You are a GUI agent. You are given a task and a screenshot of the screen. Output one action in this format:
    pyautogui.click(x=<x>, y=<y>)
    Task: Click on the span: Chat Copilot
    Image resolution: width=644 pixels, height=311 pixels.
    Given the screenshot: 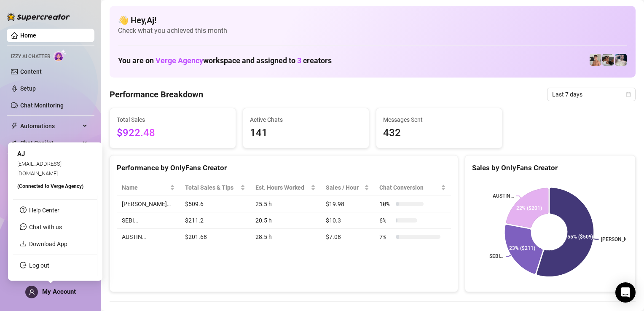 What is the action you would take?
    pyautogui.click(x=50, y=143)
    